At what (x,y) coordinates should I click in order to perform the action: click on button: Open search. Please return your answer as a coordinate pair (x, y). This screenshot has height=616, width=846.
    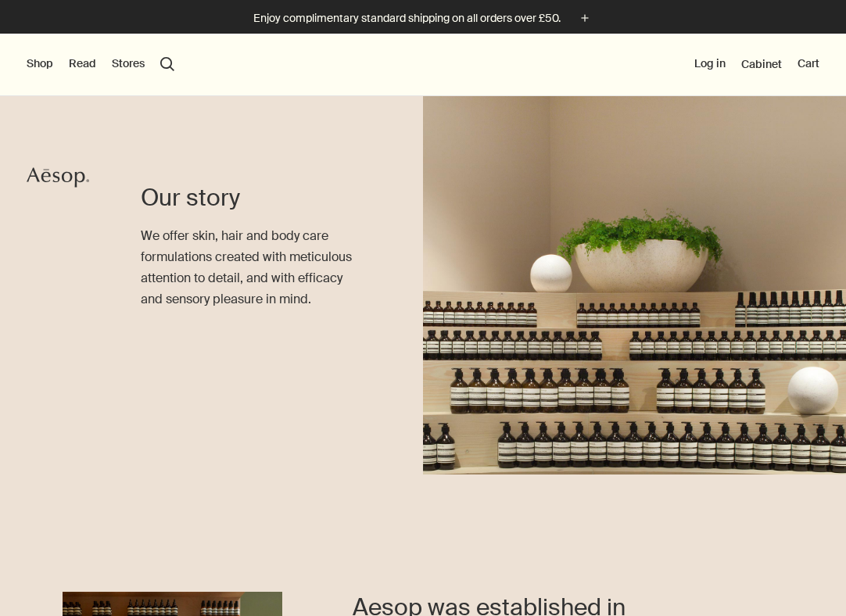
    Looking at the image, I should click on (167, 64).